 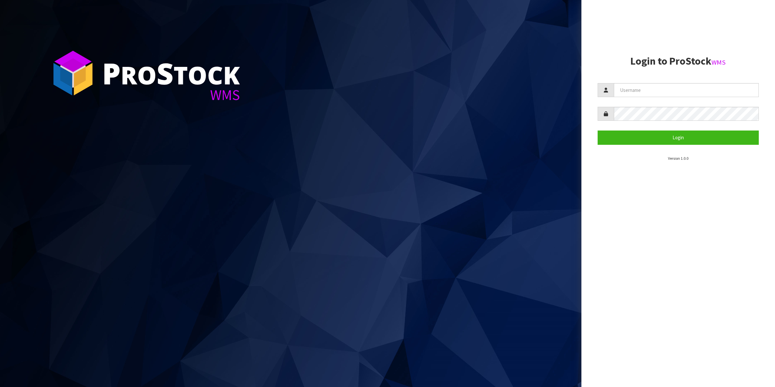 What do you see at coordinates (678, 158) in the screenshot?
I see `small: Version 1.0.0` at bounding box center [678, 158].